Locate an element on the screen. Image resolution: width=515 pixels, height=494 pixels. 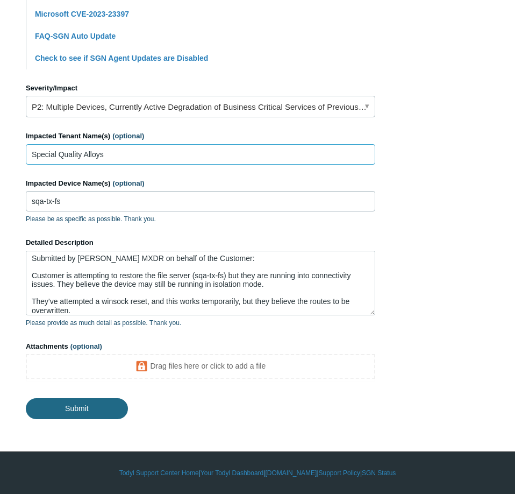
a: Todyl Support Center Home is located at coordinates (159, 473).